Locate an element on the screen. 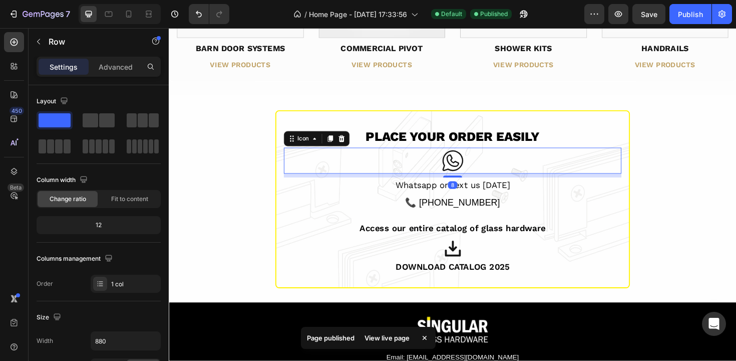 The image size is (736, 361). div: BARN DOOR SYSTEMS is located at coordinates (76, 22).